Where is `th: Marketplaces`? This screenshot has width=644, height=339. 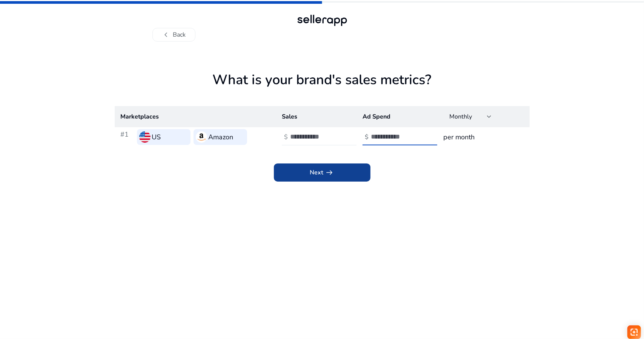
th: Marketplaces is located at coordinates (195, 117).